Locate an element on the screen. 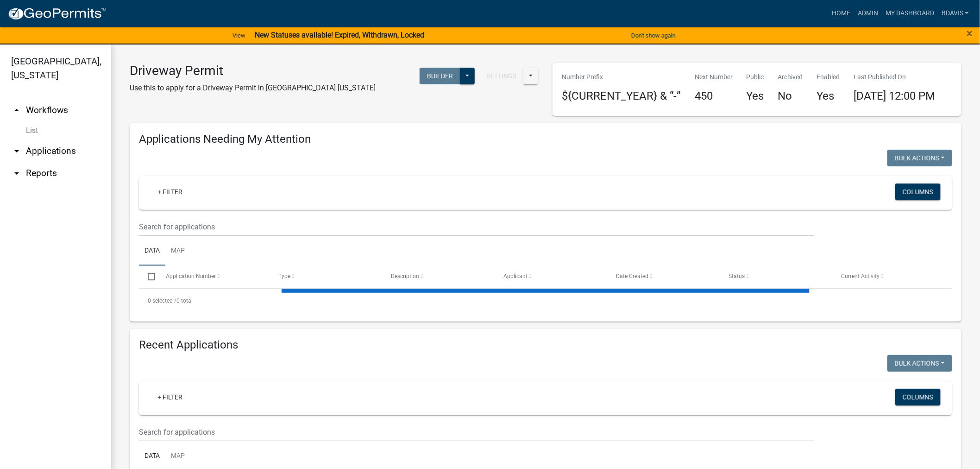 This screenshot has height=469, width=980. p: Last Published On is located at coordinates (895, 77).